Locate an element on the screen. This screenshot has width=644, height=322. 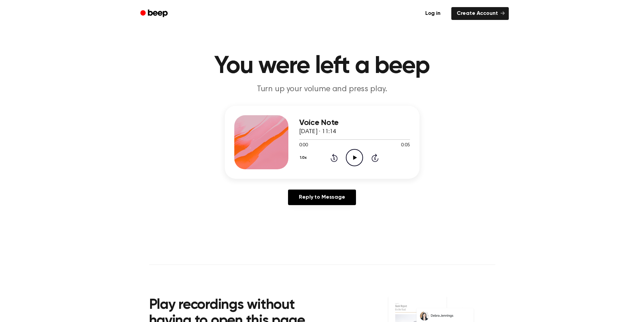
a: Reply to Message is located at coordinates (322, 197).